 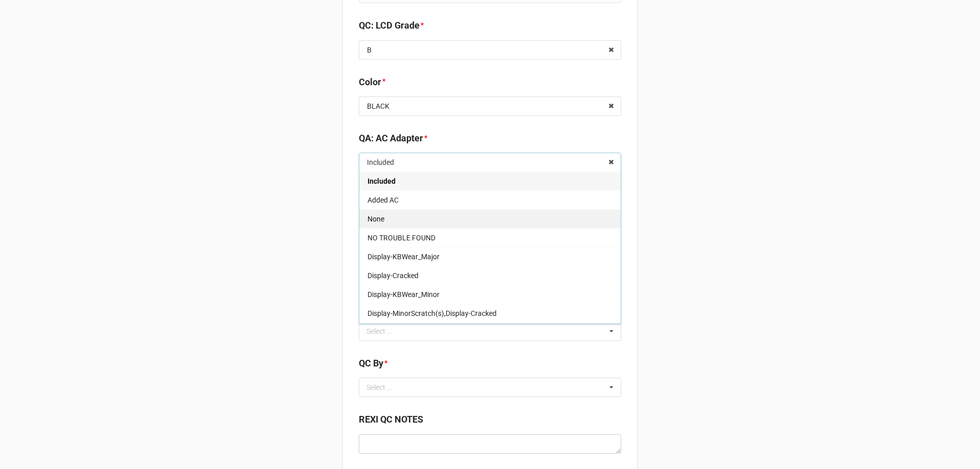 I want to click on span: Display-KBWear_Major, so click(x=403, y=257).